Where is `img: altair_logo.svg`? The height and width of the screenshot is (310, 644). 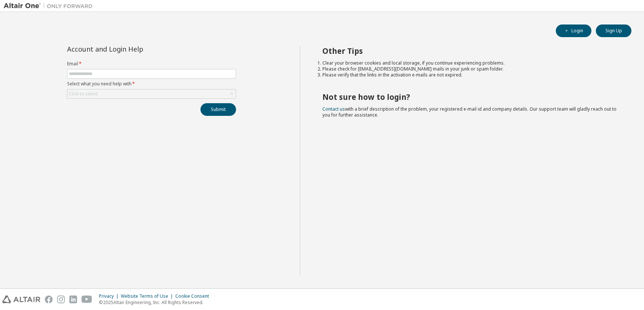
img: altair_logo.svg is located at coordinates (21, 299).